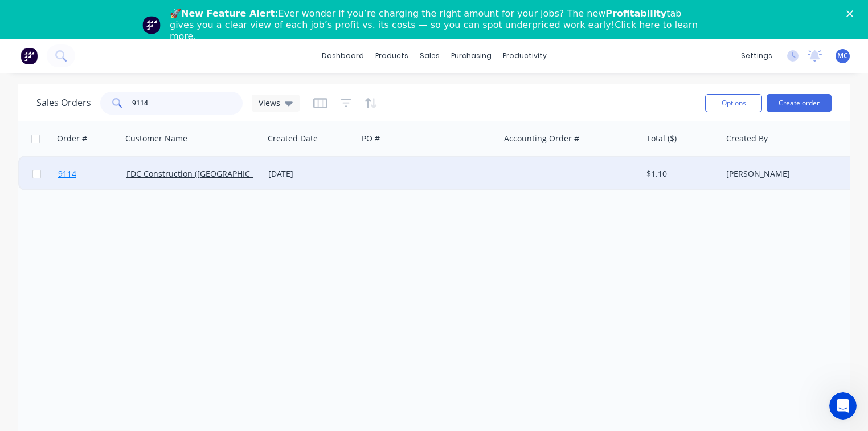  Describe the element at coordinates (434, 30) in the screenshot. I see `a: Click here to learn more.` at that location.